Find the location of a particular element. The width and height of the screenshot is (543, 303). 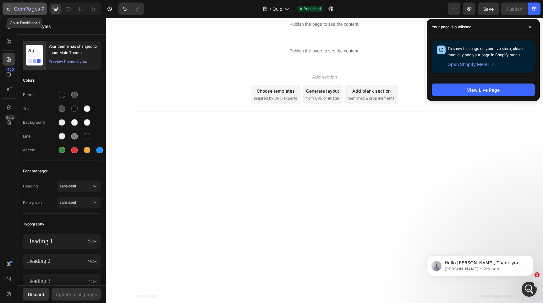

button: Update to all pages is located at coordinates (76, 294).